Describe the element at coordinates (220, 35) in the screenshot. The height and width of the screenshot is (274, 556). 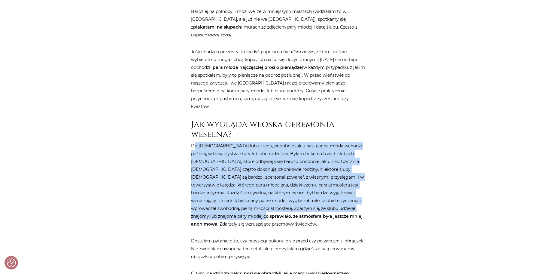
I see `em: oggi sposi` at that location.